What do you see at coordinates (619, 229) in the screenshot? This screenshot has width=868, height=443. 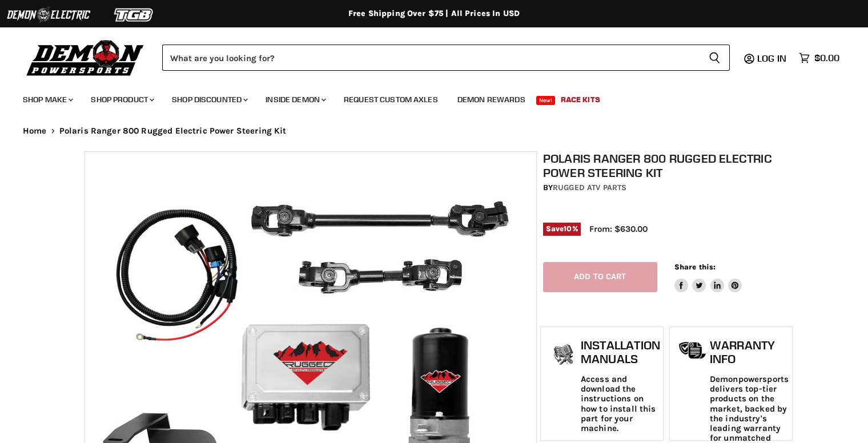 I see `span: From: $630.00` at bounding box center [619, 229].